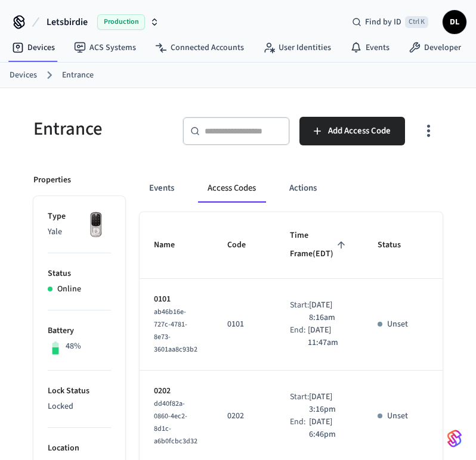 The height and width of the screenshot is (460, 476). I want to click on p: Type, so click(80, 216).